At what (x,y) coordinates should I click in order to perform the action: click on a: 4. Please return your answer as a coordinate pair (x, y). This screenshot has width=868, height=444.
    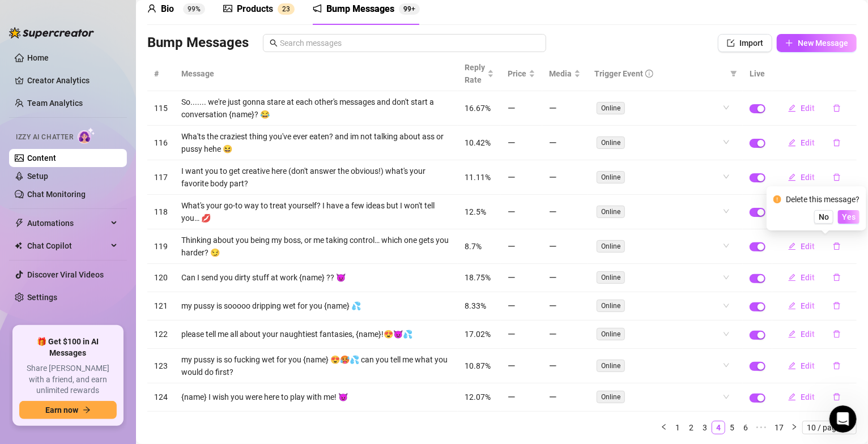
    Looking at the image, I should click on (719, 428).